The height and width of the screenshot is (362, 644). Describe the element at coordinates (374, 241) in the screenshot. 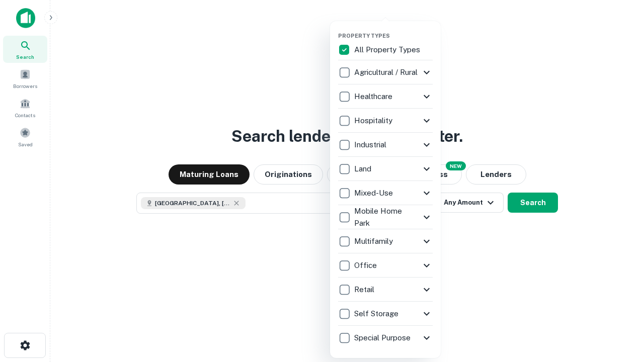

I see `p: Multifamily` at that location.